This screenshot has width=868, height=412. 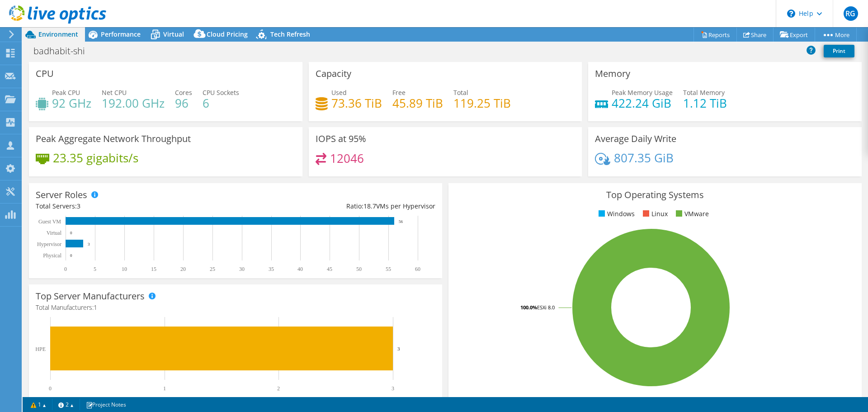 I want to click on h4: 73.36 TiB, so click(x=357, y=103).